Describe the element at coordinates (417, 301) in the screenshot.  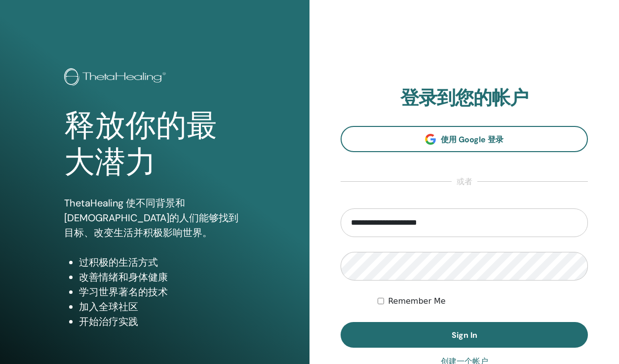
I see `label: Remember Me` at that location.